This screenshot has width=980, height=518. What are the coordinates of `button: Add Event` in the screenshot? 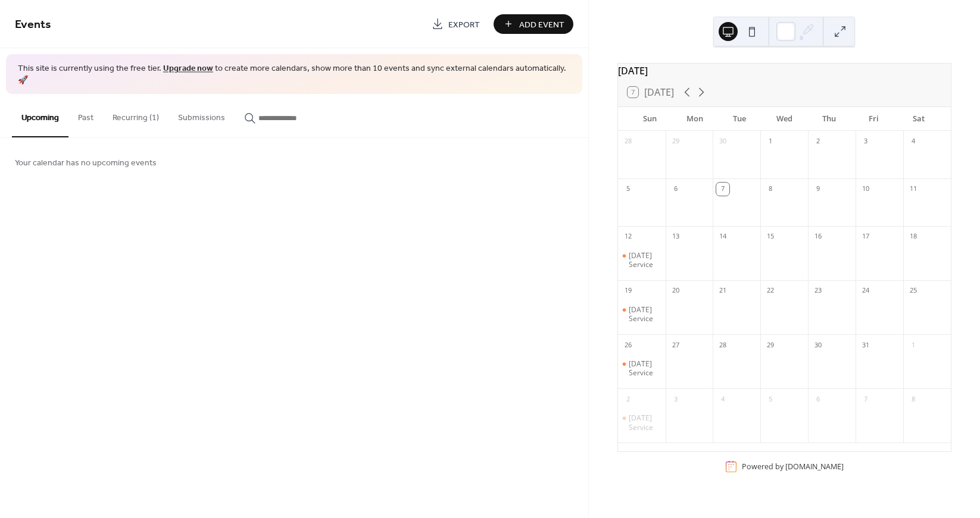 It's located at (534, 24).